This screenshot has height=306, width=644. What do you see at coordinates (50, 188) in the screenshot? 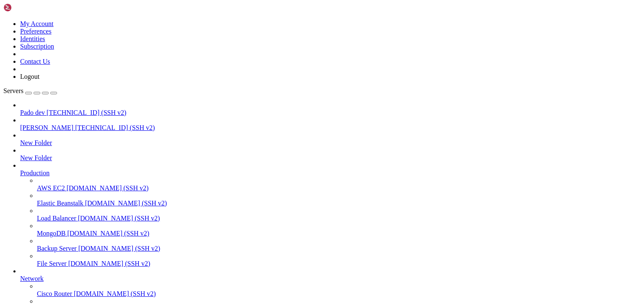
I see `span: AWS EC2` at bounding box center [50, 188].